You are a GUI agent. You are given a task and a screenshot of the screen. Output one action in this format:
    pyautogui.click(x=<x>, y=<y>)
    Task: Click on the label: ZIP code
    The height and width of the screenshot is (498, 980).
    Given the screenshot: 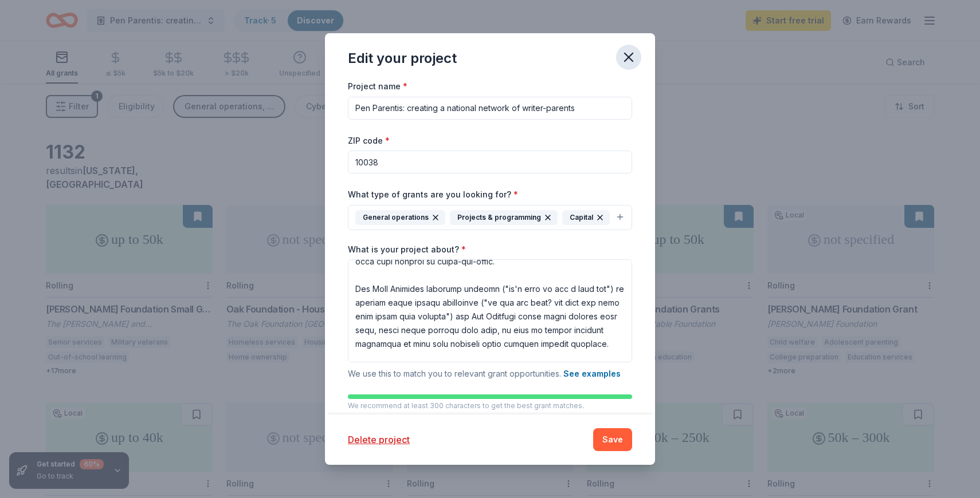 What is the action you would take?
    pyautogui.click(x=368, y=141)
    